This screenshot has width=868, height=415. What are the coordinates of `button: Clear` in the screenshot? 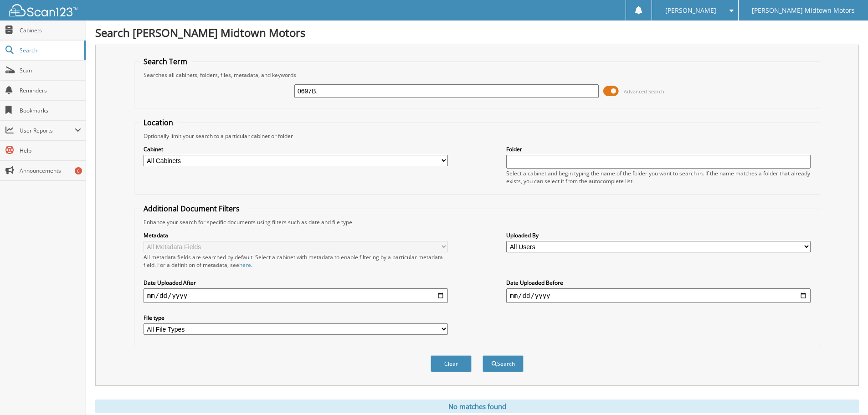 It's located at (451, 363).